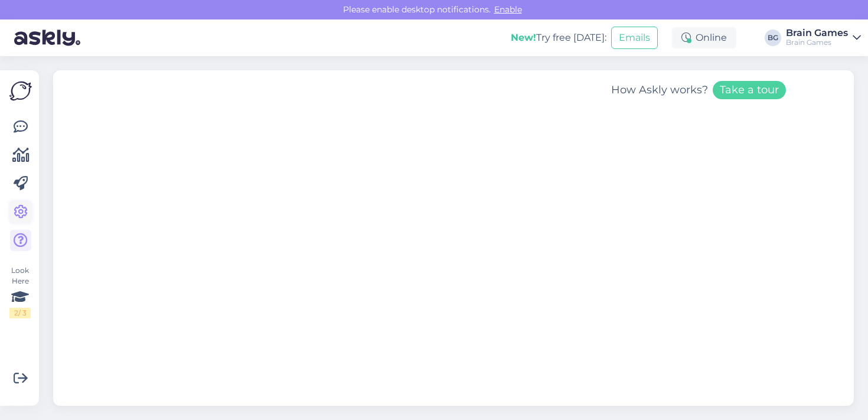  Describe the element at coordinates (634, 38) in the screenshot. I see `button: Emails` at that location.